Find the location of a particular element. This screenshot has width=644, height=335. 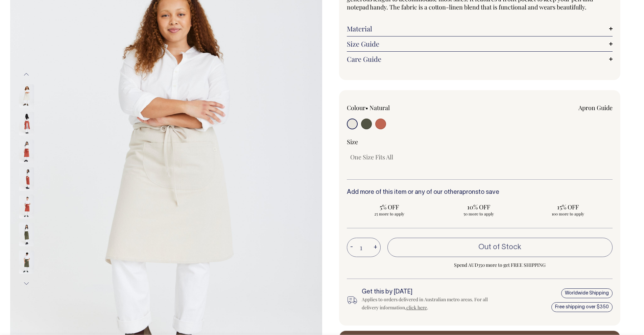

button: Previous is located at coordinates (26, 74).